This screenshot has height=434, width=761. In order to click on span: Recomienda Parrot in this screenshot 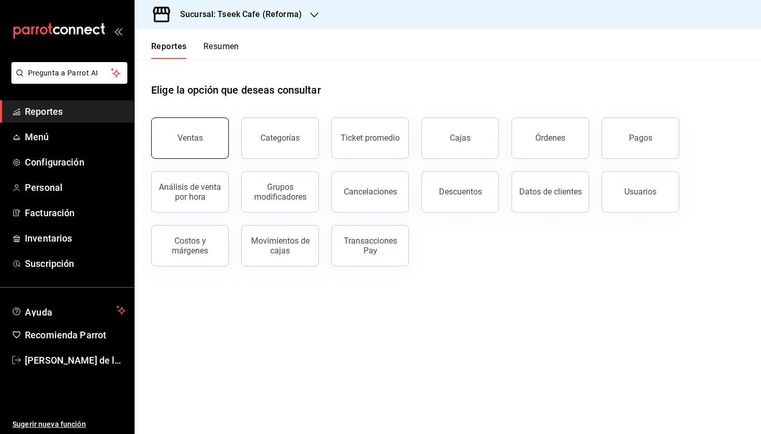, I will do `click(75, 335)`.